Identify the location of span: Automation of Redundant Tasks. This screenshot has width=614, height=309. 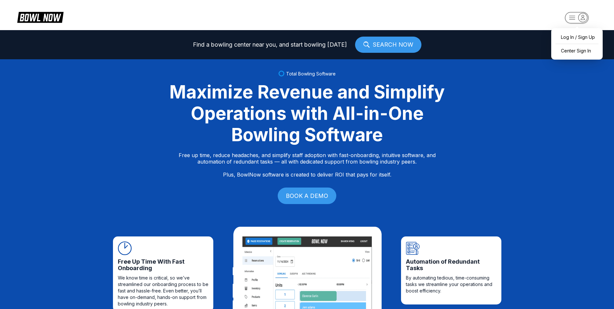
(451, 265).